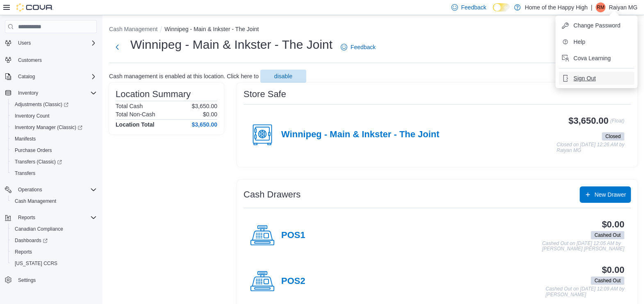 Image resolution: width=644 pixels, height=304 pixels. I want to click on a: Purchase Orders, so click(33, 151).